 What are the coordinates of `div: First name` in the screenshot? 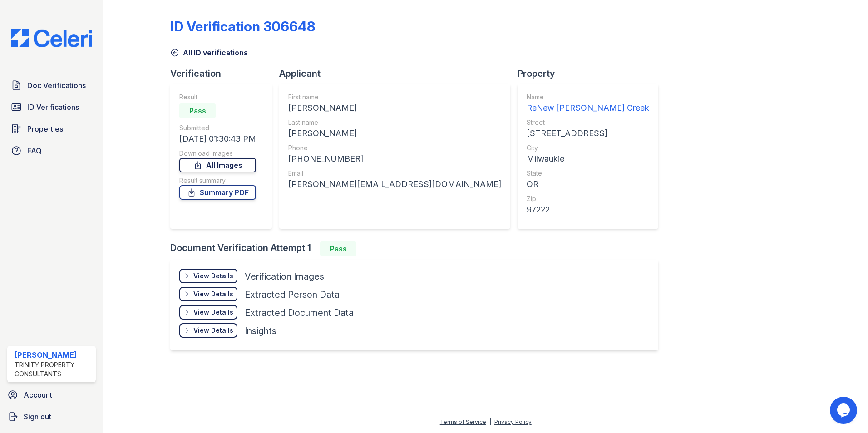 It's located at (394, 97).